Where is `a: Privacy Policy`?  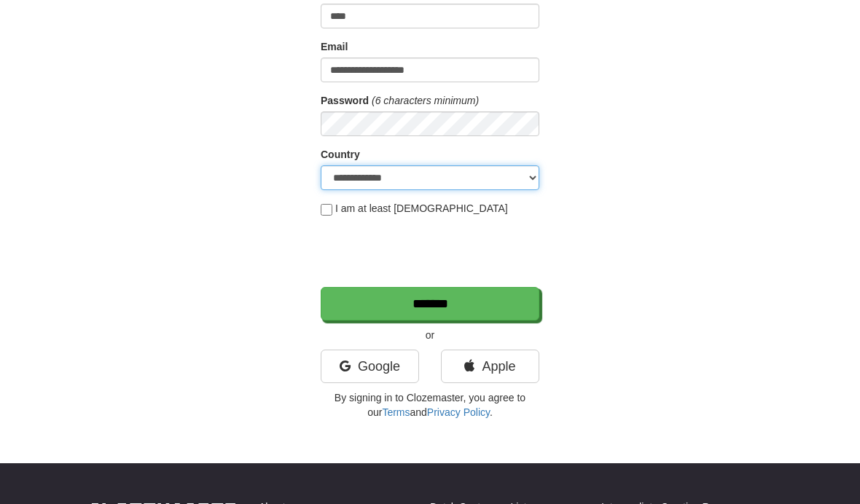 a: Privacy Policy is located at coordinates (458, 412).